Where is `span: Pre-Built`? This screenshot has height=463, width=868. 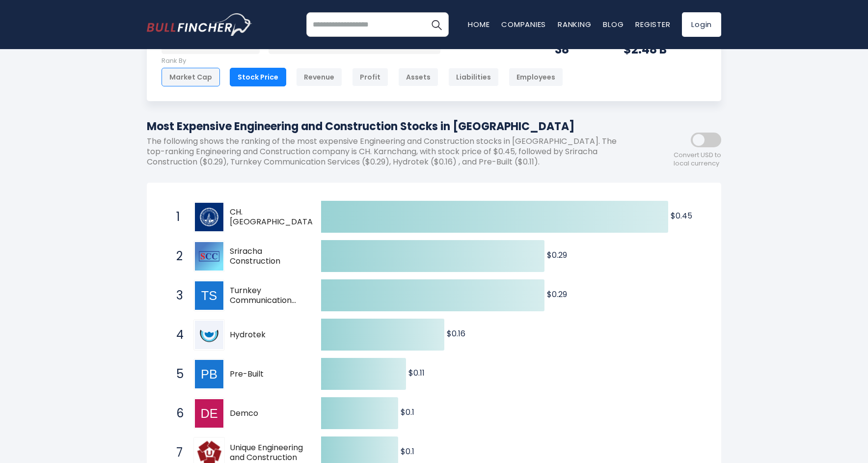 span: Pre-Built is located at coordinates (267, 374).